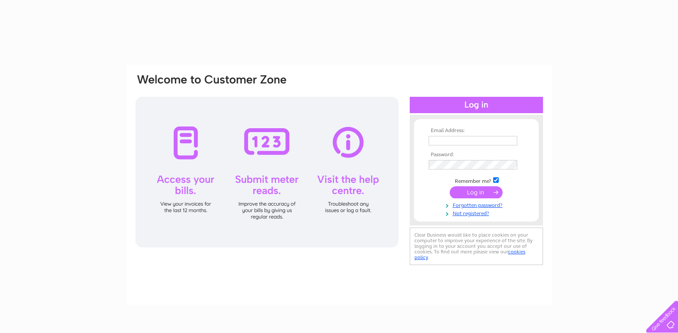  What do you see at coordinates (476, 155) in the screenshot?
I see `th: Password:` at bounding box center [476, 155].